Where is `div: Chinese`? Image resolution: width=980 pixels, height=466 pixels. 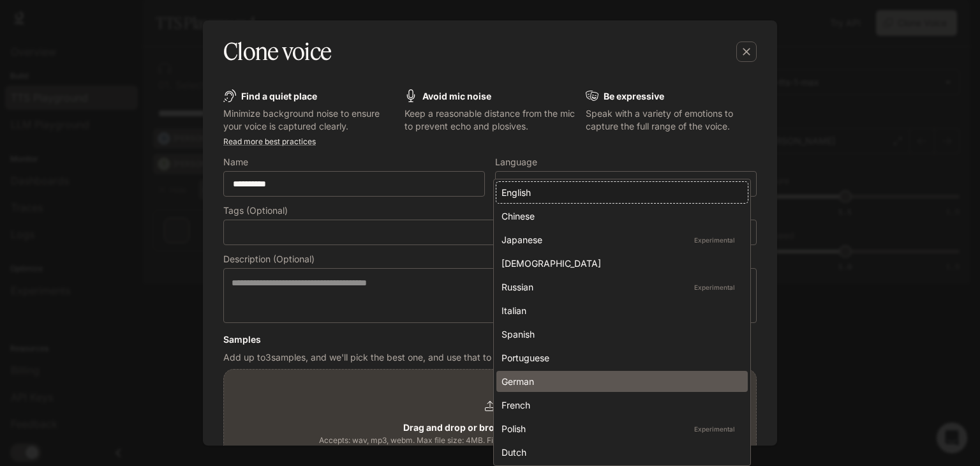
div: Chinese is located at coordinates (620, 216).